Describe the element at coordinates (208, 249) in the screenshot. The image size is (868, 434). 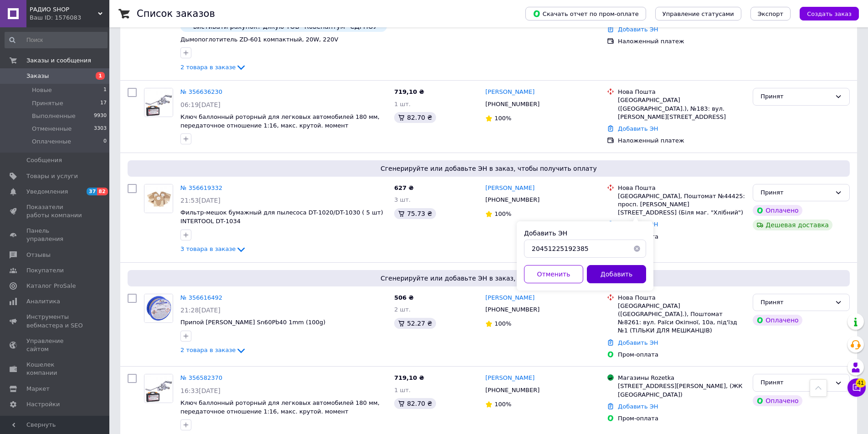
I see `span: 3 товара в заказе` at that location.